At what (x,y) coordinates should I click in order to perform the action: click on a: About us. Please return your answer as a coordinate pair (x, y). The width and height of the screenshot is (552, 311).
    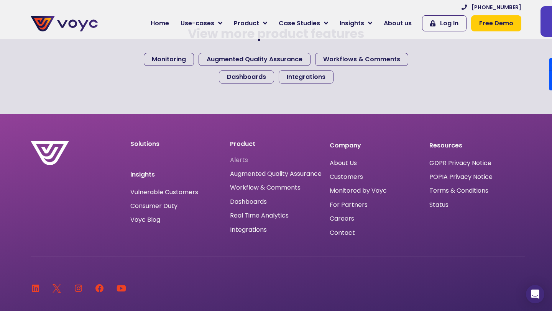
    Looking at the image, I should click on (398, 23).